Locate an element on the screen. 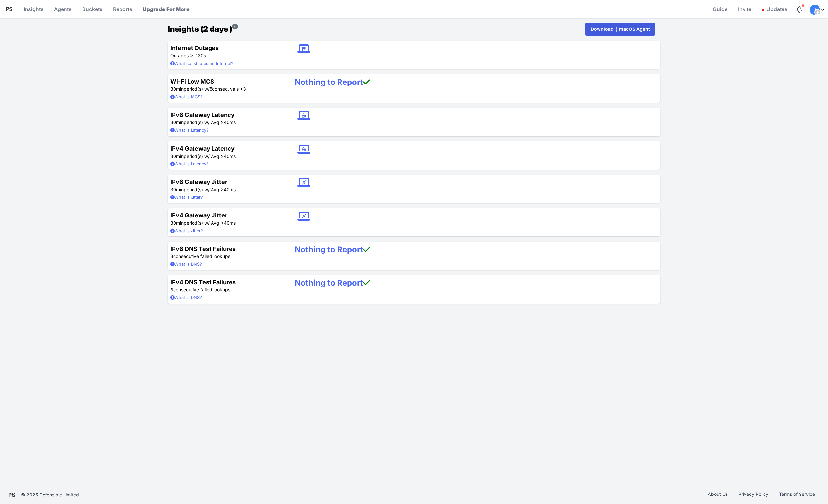 The image size is (828, 504). p: period(s) w/ consec. vals < is located at coordinates (227, 89).